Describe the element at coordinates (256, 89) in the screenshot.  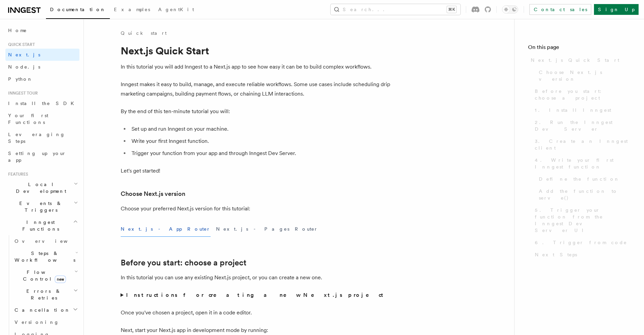
I see `p: Inngest makes it easy to build, manage, and execute reliable workflows. Some use cases include sc...` at that location.